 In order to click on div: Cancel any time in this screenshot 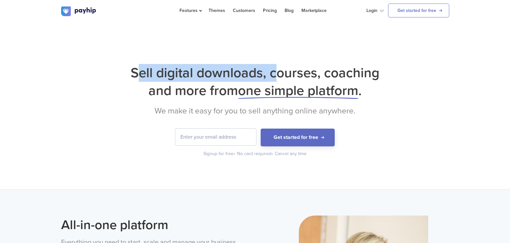, I will do `click(291, 154)`.